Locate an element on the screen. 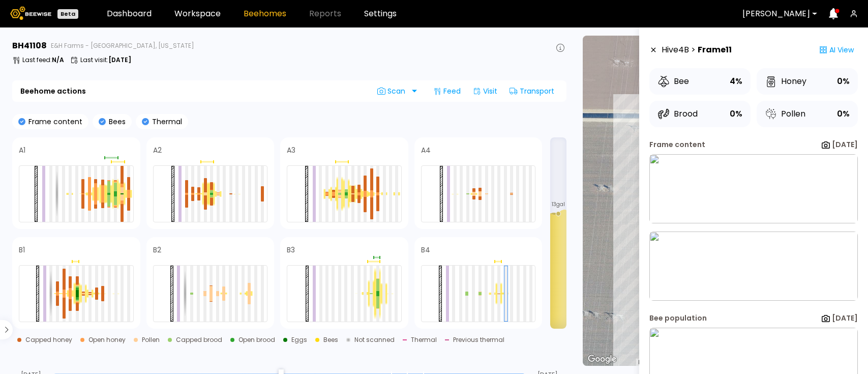 The width and height of the screenshot is (868, 374). p: Last feed : is located at coordinates (43, 60).